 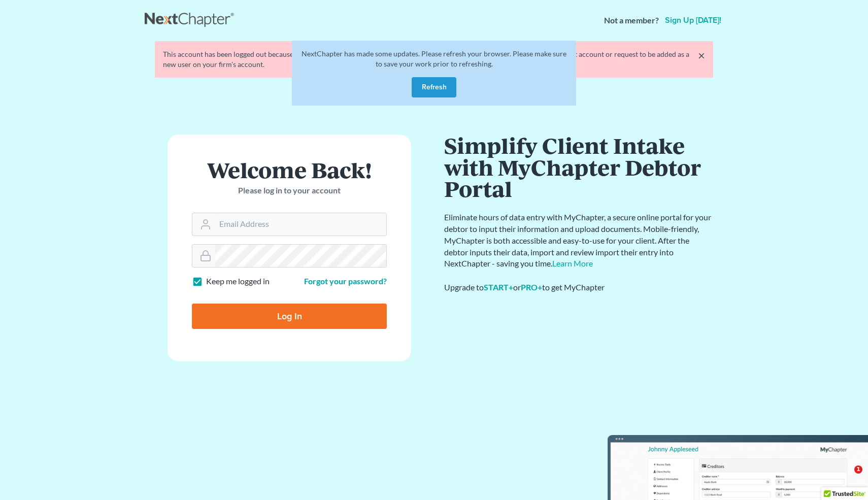 I want to click on span: 1, so click(x=858, y=469).